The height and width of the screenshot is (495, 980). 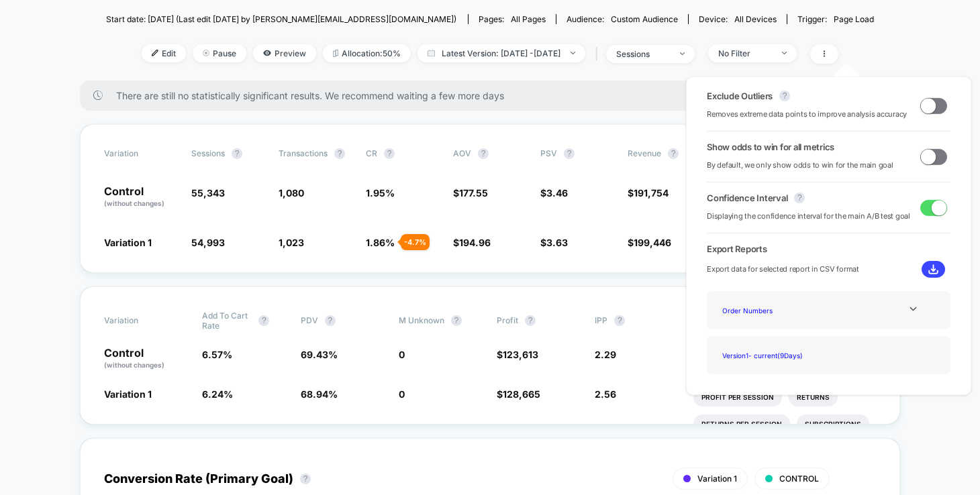 I want to click on span: 123,613, so click(x=521, y=354).